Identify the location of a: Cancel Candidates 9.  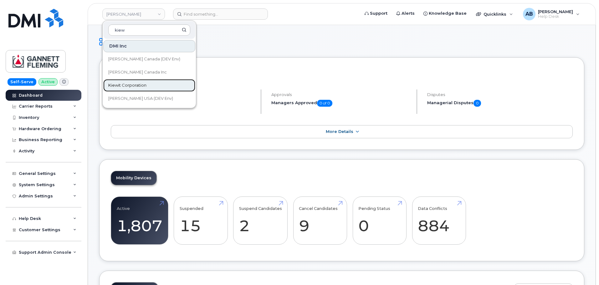
(320, 221).